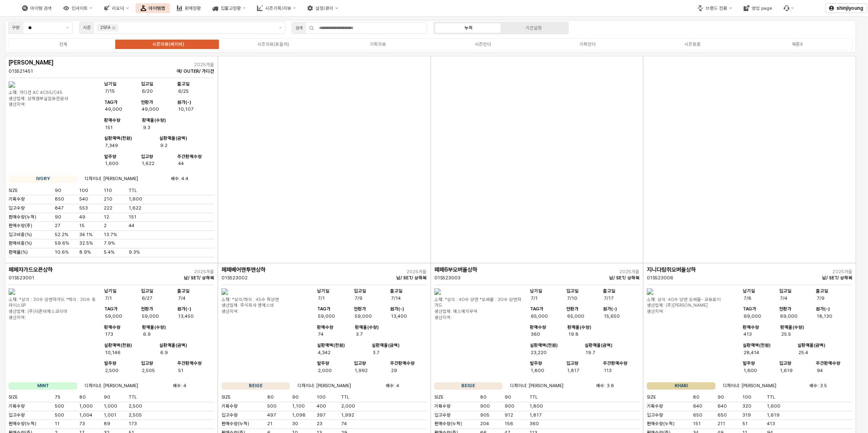  Describe the element at coordinates (153, 9) in the screenshot. I see `button: 아이템맵` at that location.